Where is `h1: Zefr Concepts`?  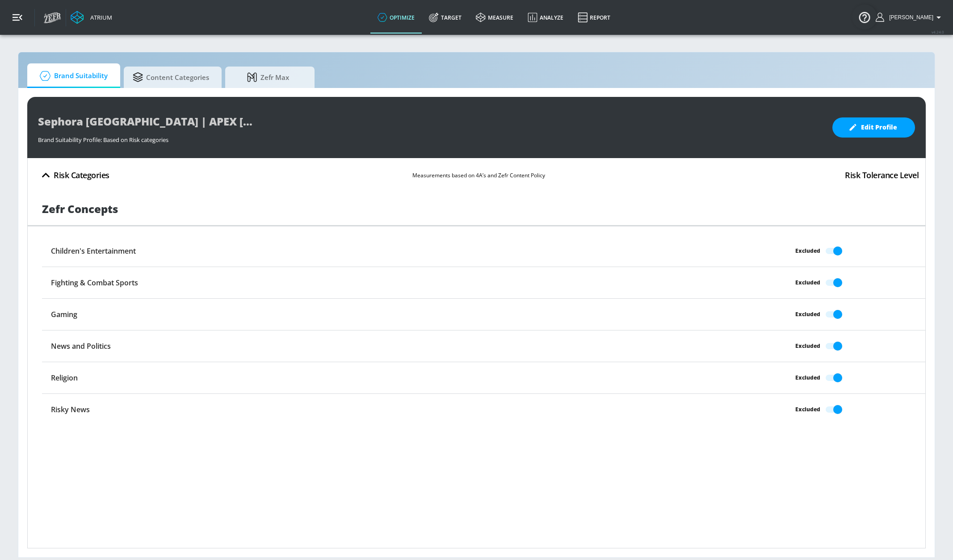 h1: Zefr Concepts is located at coordinates (80, 208).